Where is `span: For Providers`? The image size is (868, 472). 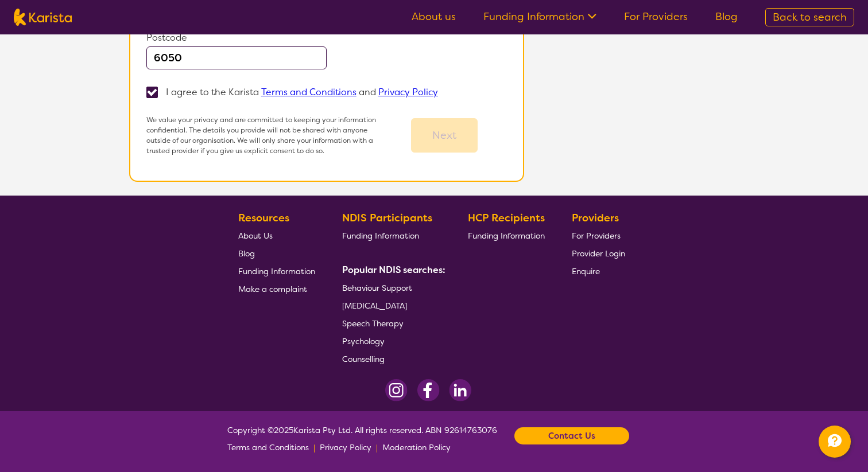
span: For Providers is located at coordinates (596, 236).